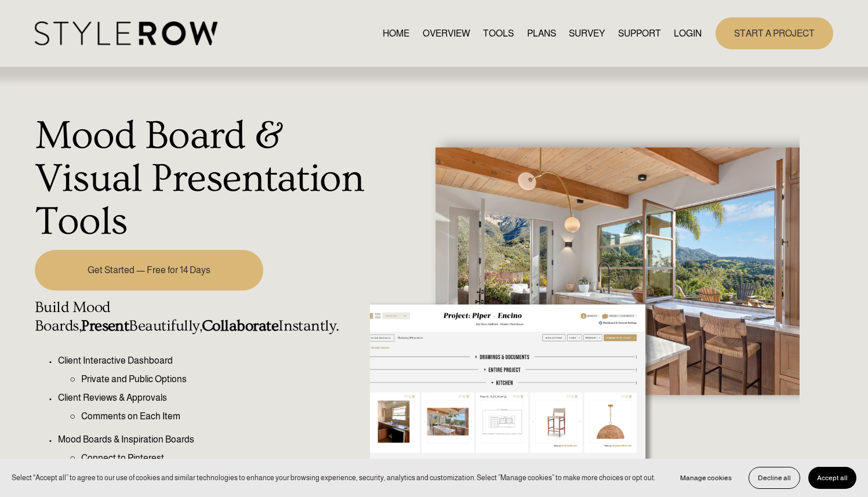 The image size is (868, 497). What do you see at coordinates (126, 33) in the screenshot?
I see `img: StyleRow` at bounding box center [126, 33].